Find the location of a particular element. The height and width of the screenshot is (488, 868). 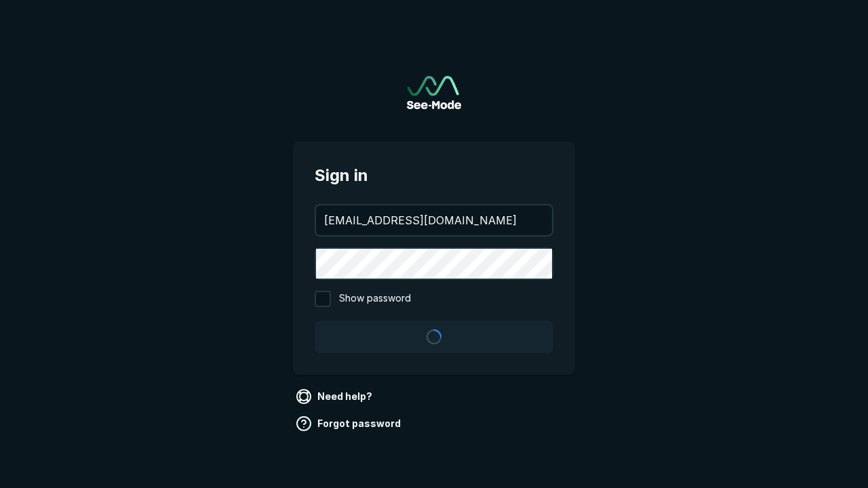

a: Need help? is located at coordinates (335, 396).